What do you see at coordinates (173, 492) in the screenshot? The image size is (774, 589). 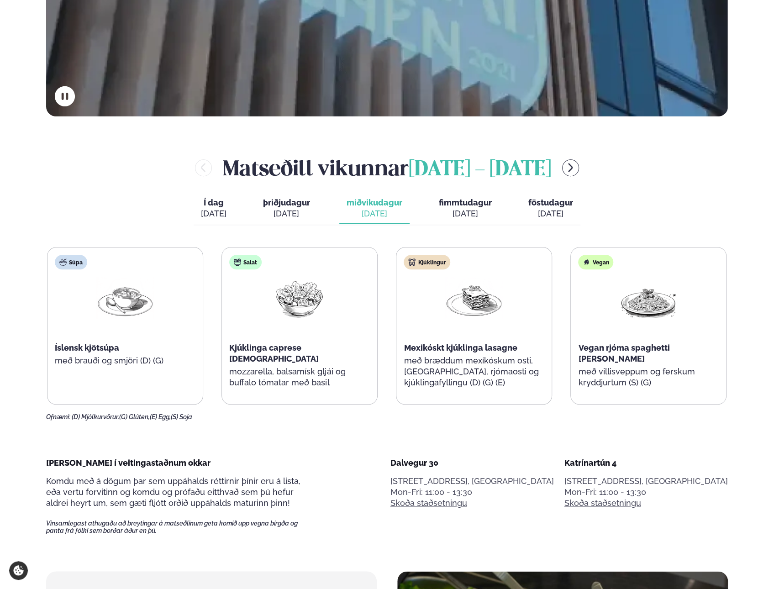 I see `span: Komdu með á dögum þar sem uppáhalds réttirnir þínir eru á lista, eða vertu forvitinn og komdu og ...` at bounding box center [173, 492].